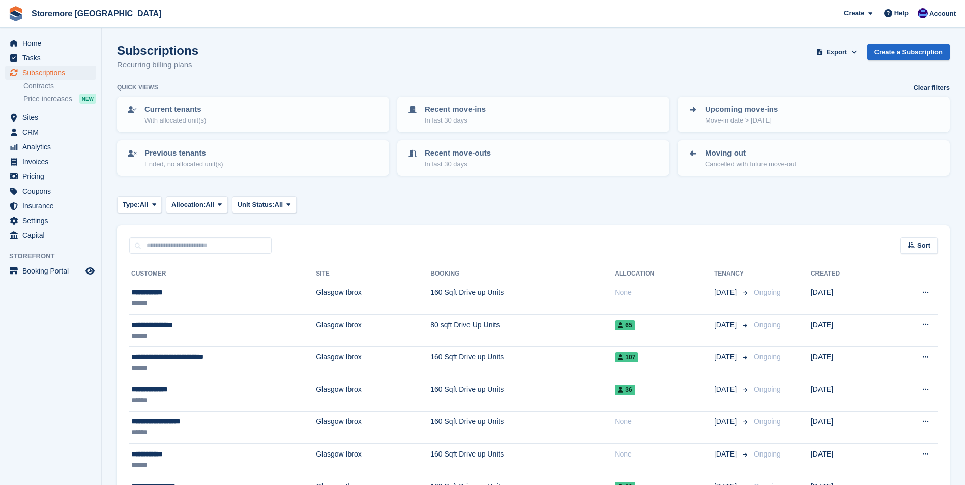  What do you see at coordinates (53, 117) in the screenshot?
I see `span: Sites` at bounding box center [53, 117].